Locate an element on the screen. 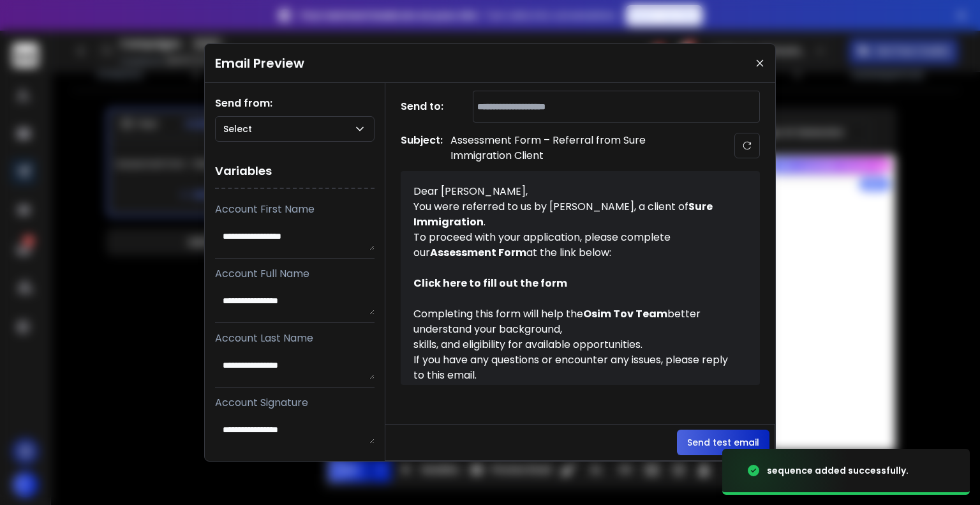 The width and height of the screenshot is (980, 505). div: If you have any questions or encounter any issues, please reply to this email. is located at coordinates (573, 368).